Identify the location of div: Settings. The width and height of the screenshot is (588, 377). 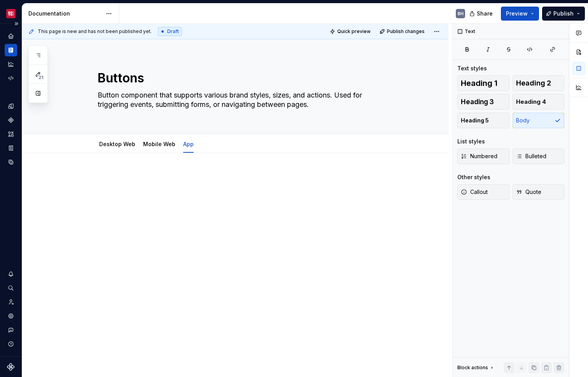
(11, 316).